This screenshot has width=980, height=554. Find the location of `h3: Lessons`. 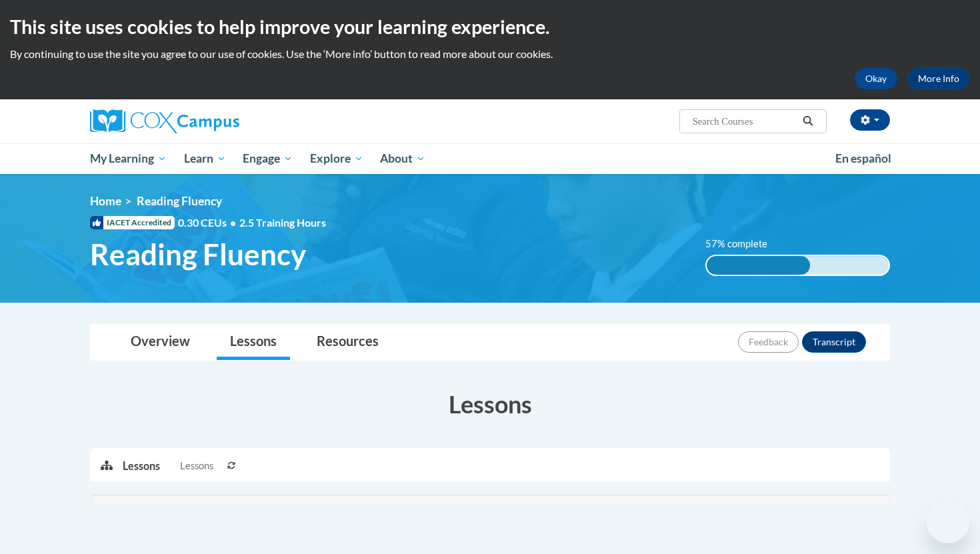

h3: Lessons is located at coordinates (490, 404).